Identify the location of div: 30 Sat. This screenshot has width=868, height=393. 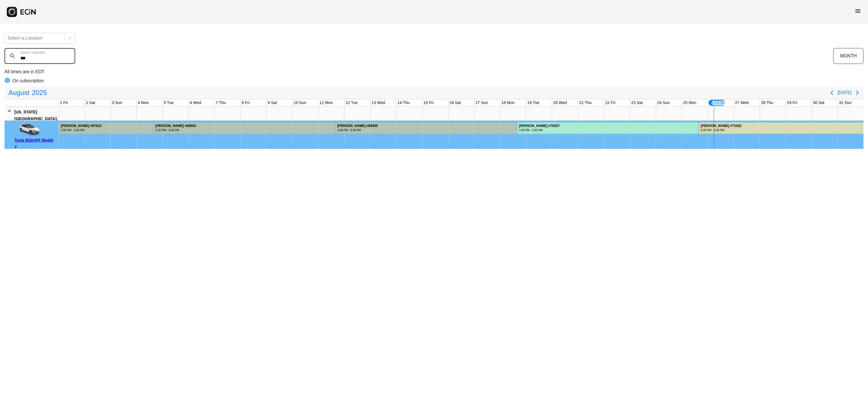
(818, 103).